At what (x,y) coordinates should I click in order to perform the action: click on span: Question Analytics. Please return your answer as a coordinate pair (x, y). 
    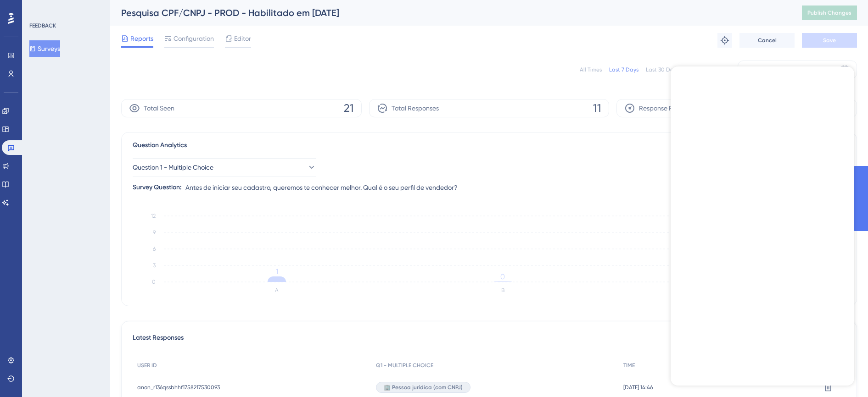
    Looking at the image, I should click on (159, 145).